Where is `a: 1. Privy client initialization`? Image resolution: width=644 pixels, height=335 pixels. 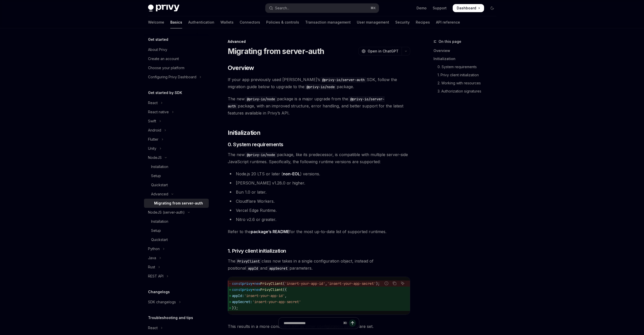
a: 1. Privy client initialization is located at coordinates (467, 75).